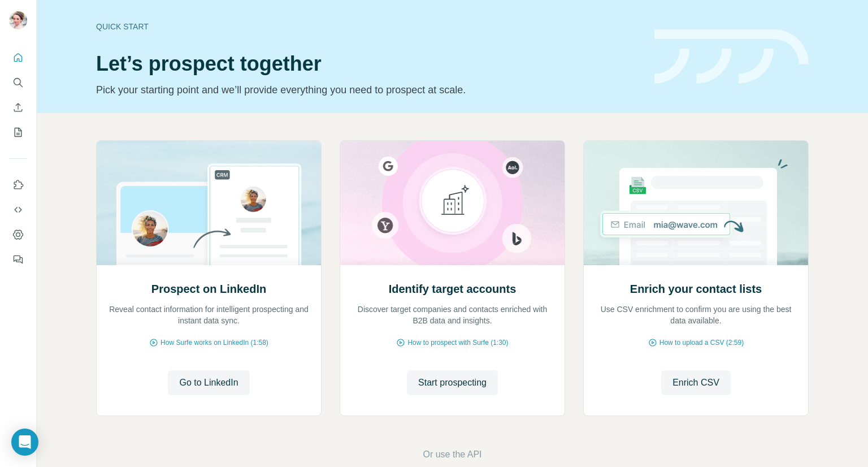 This screenshot has width=868, height=467. Describe the element at coordinates (452, 383) in the screenshot. I see `span: Start prospecting` at that location.